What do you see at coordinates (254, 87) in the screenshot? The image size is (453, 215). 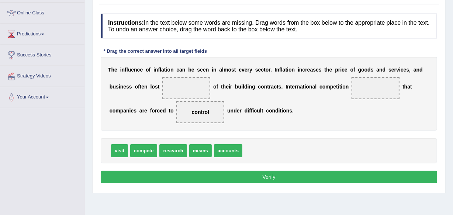 I see `b: g` at bounding box center [254, 87].